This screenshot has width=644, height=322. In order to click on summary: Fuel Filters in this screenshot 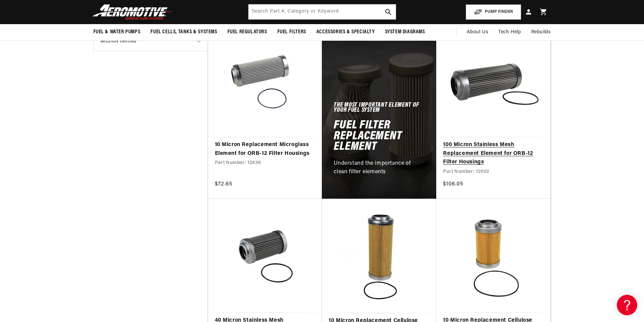, I will do `click(291, 32)`.